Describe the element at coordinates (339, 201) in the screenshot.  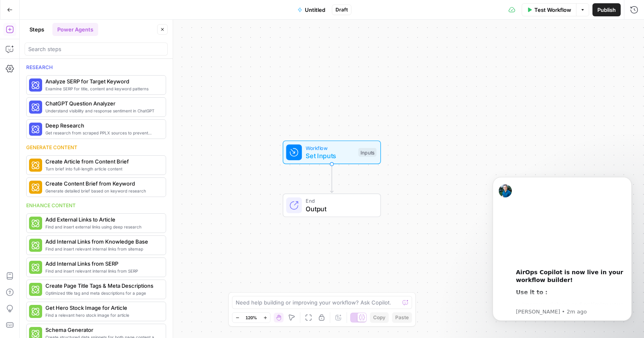
I see `span: End` at that location.